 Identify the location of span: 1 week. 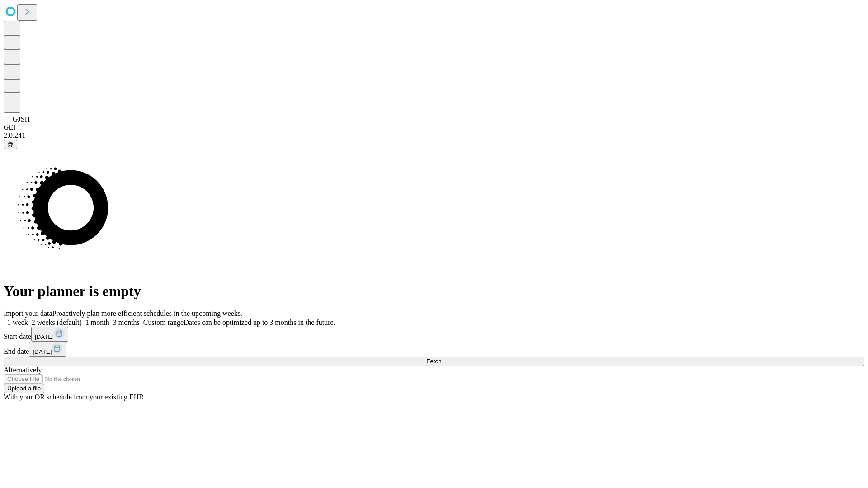
(18, 322).